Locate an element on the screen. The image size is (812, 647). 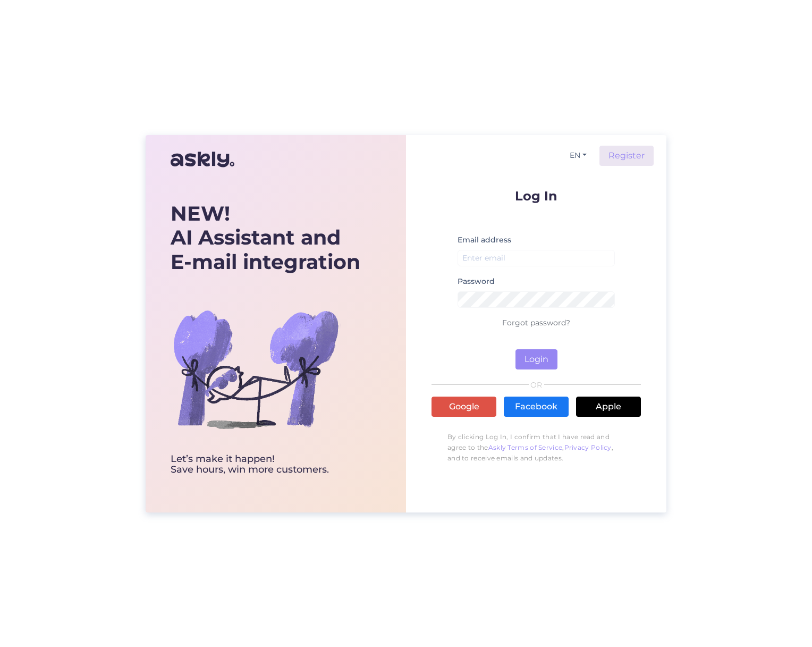
span: OR is located at coordinates (536, 385).